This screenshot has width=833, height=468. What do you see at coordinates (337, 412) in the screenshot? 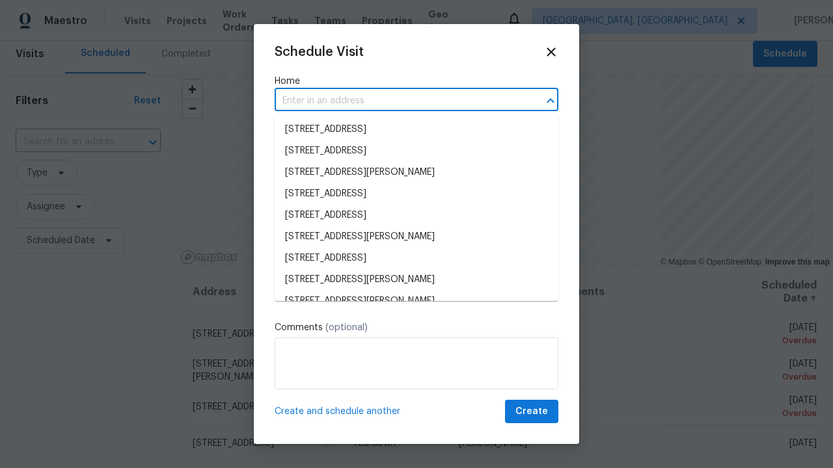
I see `span: Create and schedule another` at bounding box center [337, 412].